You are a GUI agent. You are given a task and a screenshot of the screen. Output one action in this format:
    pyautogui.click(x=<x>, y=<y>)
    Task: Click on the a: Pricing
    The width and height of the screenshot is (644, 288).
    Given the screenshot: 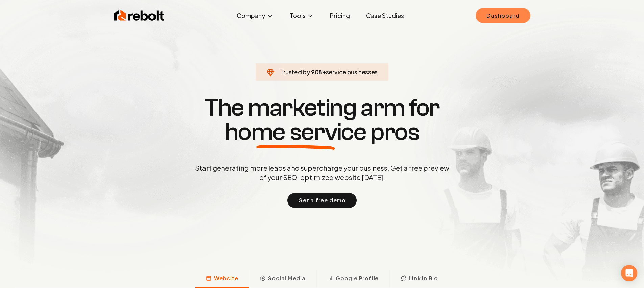 What is the action you would take?
    pyautogui.click(x=340, y=15)
    